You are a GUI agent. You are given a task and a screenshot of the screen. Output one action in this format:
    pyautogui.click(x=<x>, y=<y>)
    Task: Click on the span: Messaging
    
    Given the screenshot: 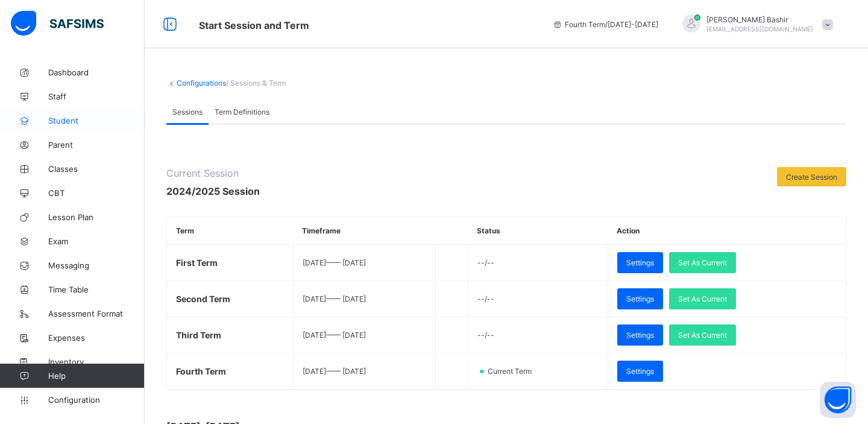 What is the action you would take?
    pyautogui.click(x=96, y=266)
    